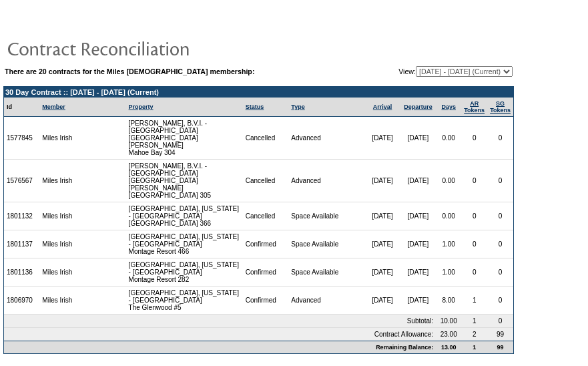 This screenshot has height=366, width=588. What do you see at coordinates (141, 107) in the screenshot?
I see `a: Property` at bounding box center [141, 107].